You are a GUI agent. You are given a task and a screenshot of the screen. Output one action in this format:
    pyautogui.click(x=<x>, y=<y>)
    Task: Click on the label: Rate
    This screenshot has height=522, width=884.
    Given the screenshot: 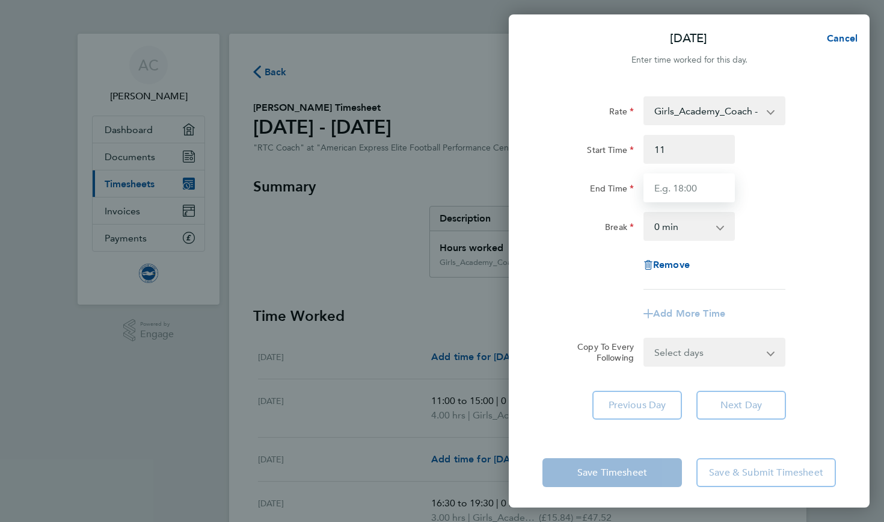 What is the action you would take?
    pyautogui.click(x=621, y=113)
    